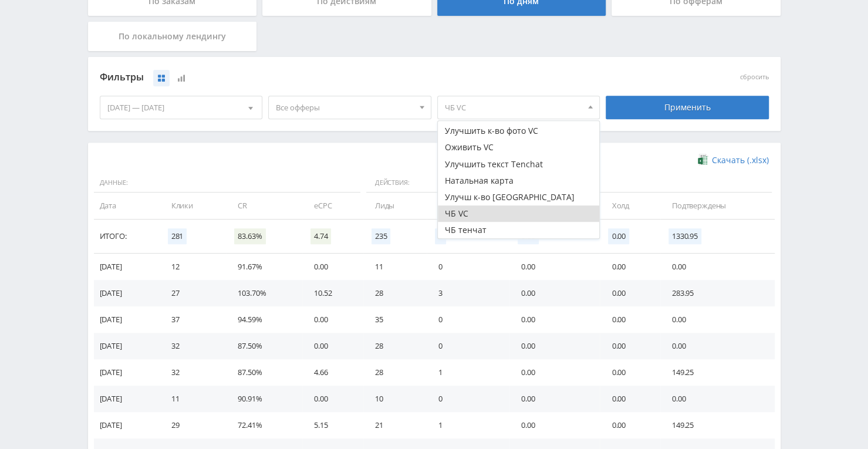  What do you see at coordinates (264, 293) in the screenshot?
I see `td: 103.70%` at bounding box center [264, 293].